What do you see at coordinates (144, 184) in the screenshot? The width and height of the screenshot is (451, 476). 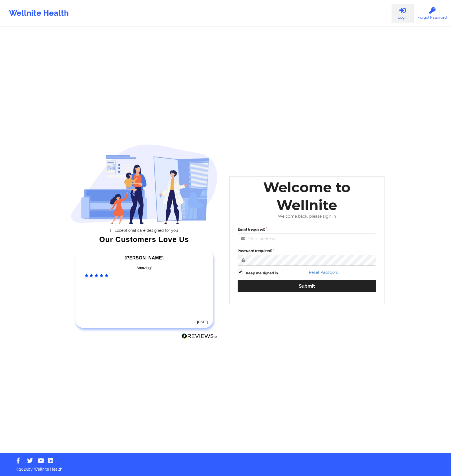 I see `img: wellnite-auth-hero_200.c722682e.png` at bounding box center [144, 184].